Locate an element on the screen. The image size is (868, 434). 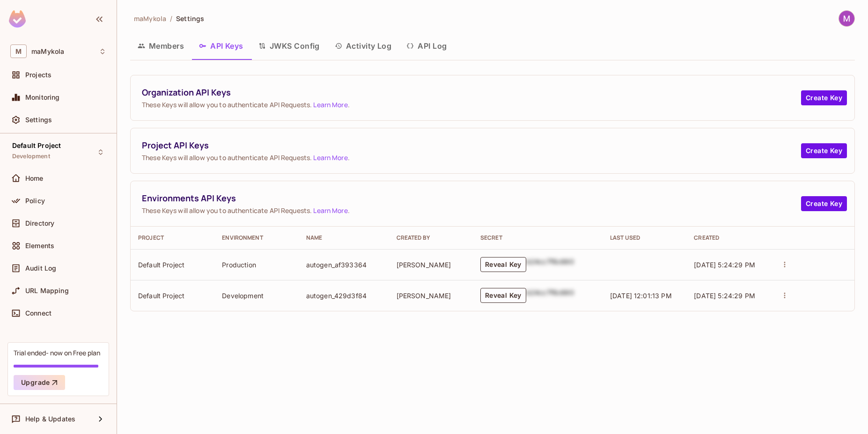
div: Project is located at coordinates (172, 238).